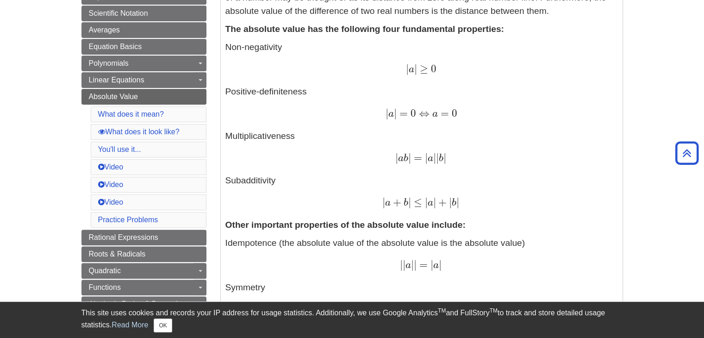 Image resolution: width=704 pixels, height=338 pixels. I want to click on a: Rational Expressions, so click(144, 237).